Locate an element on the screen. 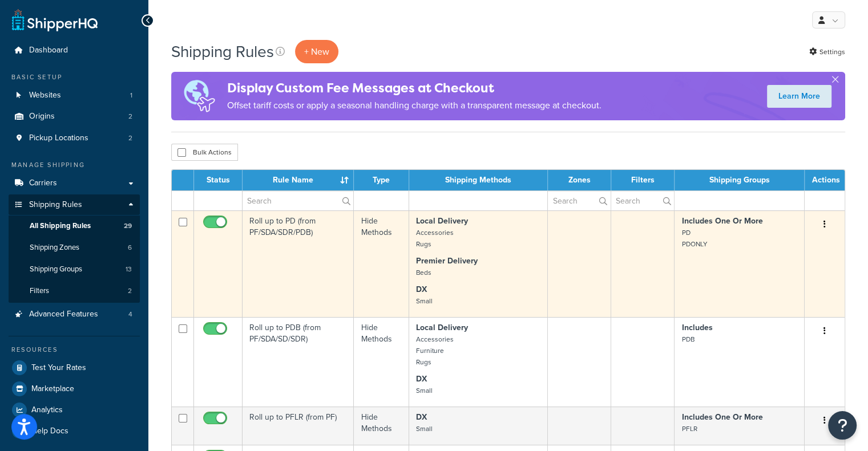  li: Shipping Groups is located at coordinates (74, 269).